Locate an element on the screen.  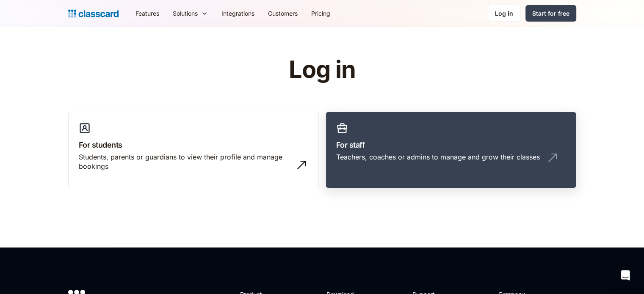
div: Teachers, coaches or admins to manage and grow their classes is located at coordinates (438, 157).